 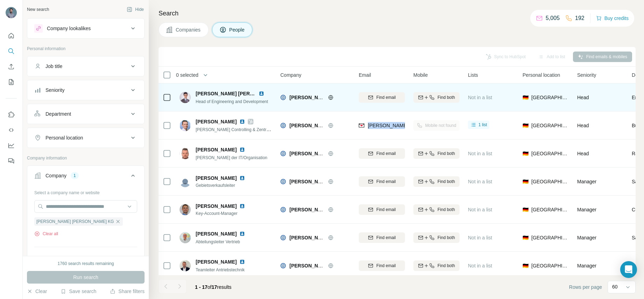 I want to click on span: Rows per page, so click(x=586, y=287).